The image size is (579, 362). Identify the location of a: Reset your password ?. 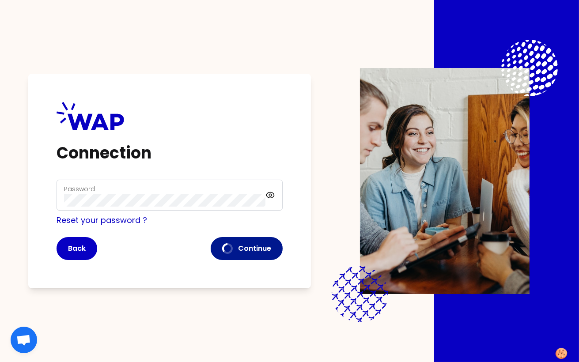
(102, 220).